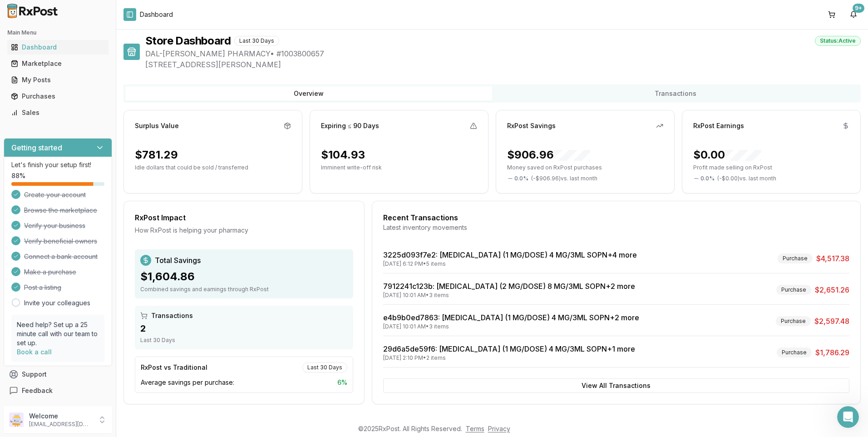 The height and width of the screenshot is (437, 868). I want to click on a: Invite your colleagues, so click(57, 303).